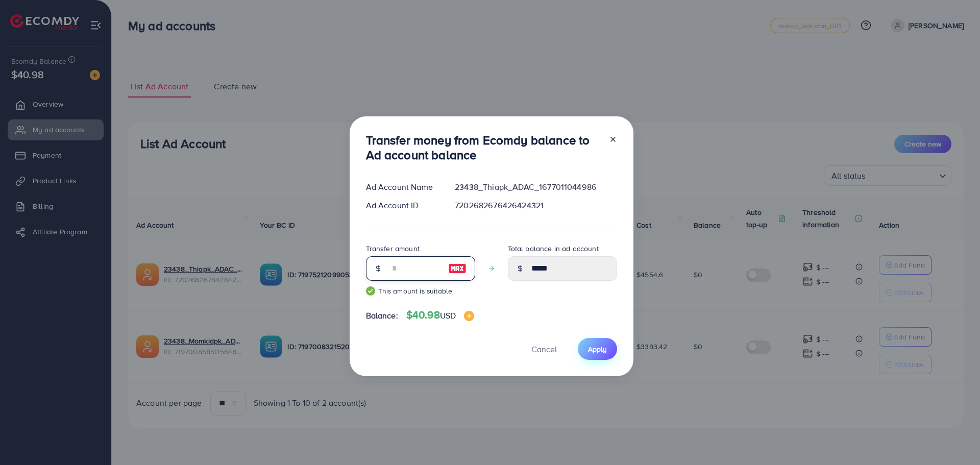 This screenshot has width=980, height=465. I want to click on div: 7202682676426424321, so click(536, 205).